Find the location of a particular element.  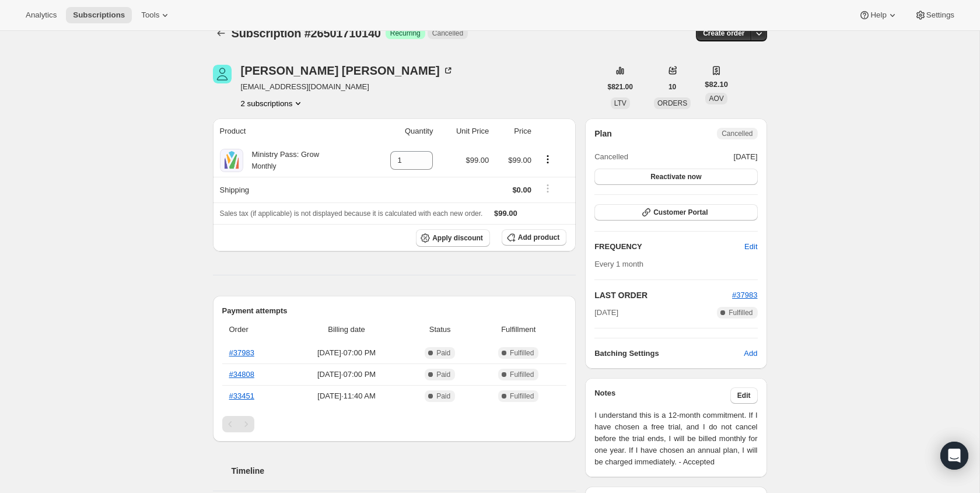

th: Price is located at coordinates (514, 131).